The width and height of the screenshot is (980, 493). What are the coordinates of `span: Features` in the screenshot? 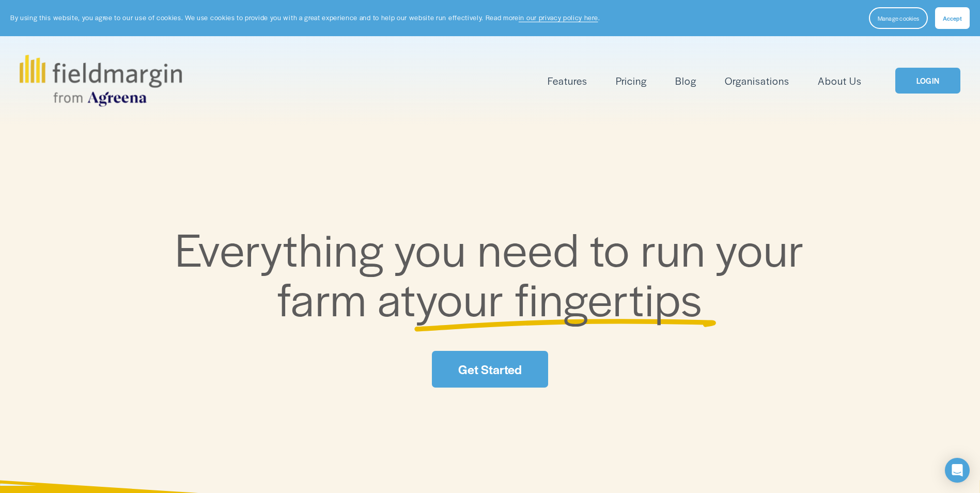 It's located at (567, 80).